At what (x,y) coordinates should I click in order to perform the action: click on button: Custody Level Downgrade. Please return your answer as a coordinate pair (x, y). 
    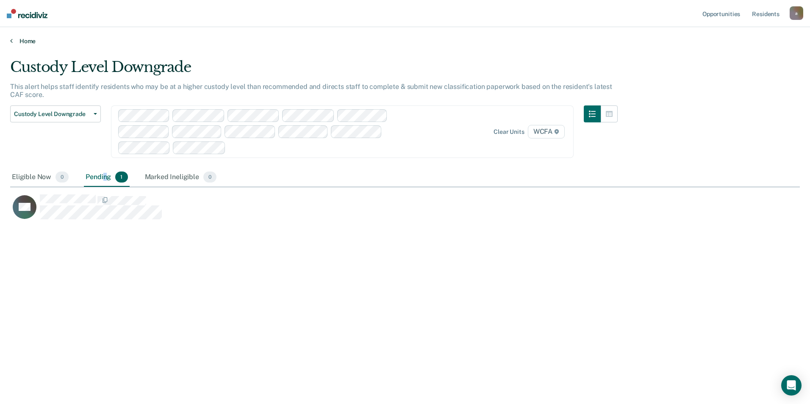
    Looking at the image, I should click on (55, 114).